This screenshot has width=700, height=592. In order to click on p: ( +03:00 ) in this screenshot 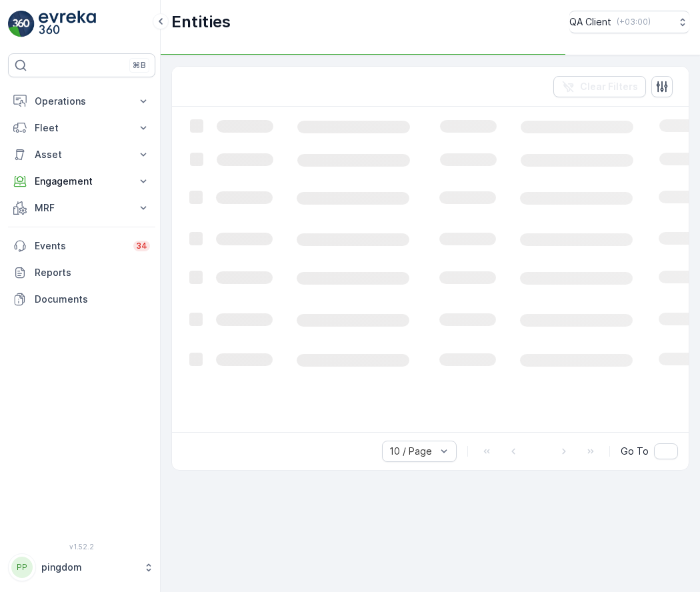, I will do `click(634, 22)`.